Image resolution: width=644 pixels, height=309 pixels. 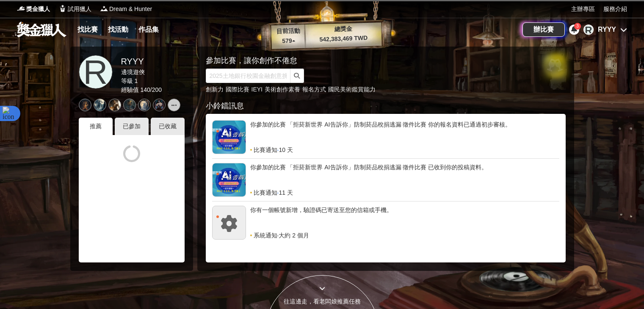 What do you see at coordinates (543, 29) in the screenshot?
I see `a: 辦比賽` at bounding box center [543, 29].